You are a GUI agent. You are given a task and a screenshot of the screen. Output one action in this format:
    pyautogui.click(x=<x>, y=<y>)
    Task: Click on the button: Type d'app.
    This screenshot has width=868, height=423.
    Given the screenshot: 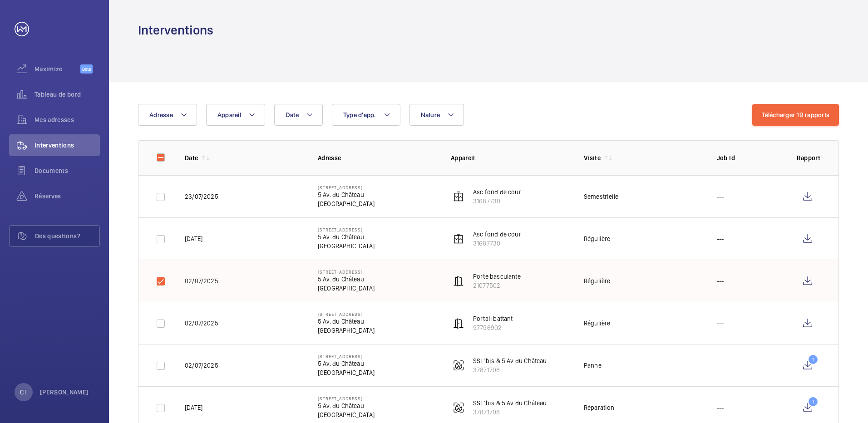 What is the action you would take?
    pyautogui.click(x=366, y=115)
    